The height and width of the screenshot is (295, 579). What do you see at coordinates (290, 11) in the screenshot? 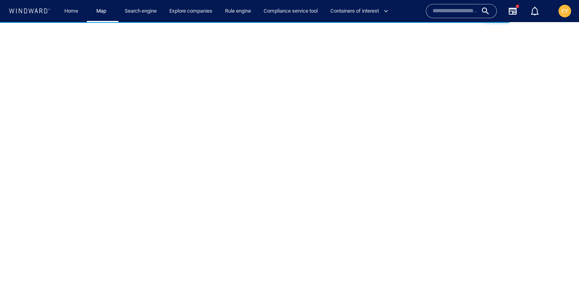
I see `button: Compliance service tool` at bounding box center [290, 11].